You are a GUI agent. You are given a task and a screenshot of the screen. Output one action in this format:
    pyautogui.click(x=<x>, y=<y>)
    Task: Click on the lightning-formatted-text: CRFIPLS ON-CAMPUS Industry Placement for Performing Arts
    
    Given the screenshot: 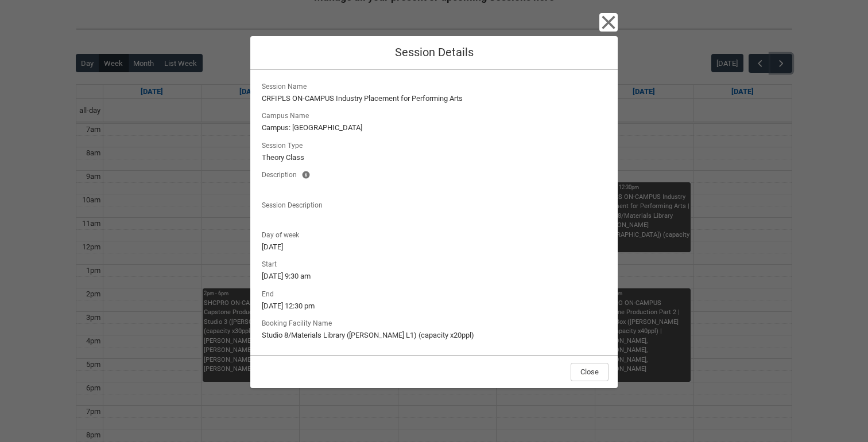 What is the action you would take?
    pyautogui.click(x=434, y=98)
    